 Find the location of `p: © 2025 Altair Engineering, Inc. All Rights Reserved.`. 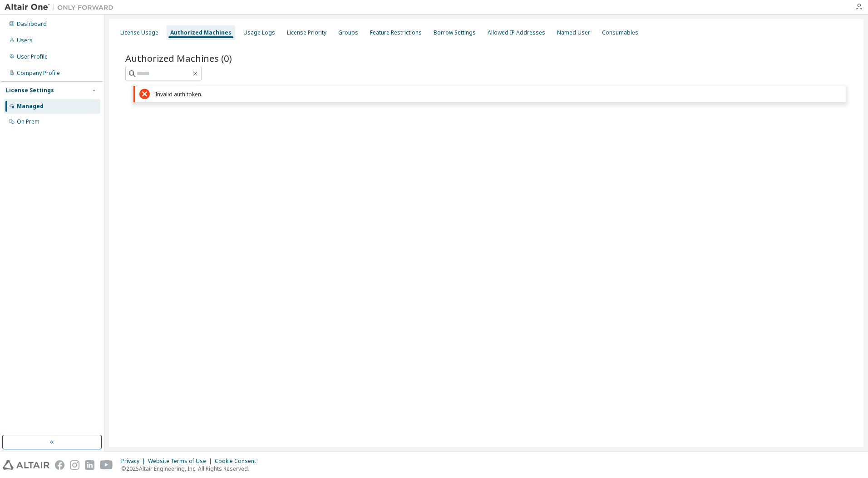

p: © 2025 Altair Engineering, Inc. All Rights Reserved. is located at coordinates (191, 468).